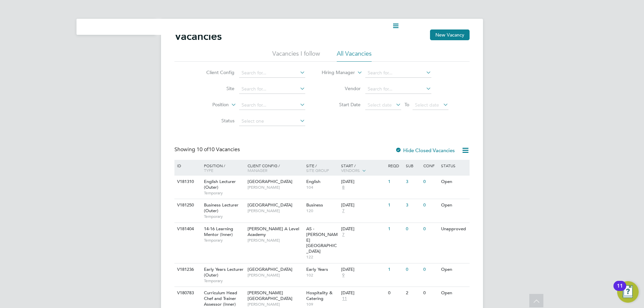 Image resolution: width=644 pixels, height=308 pixels. I want to click on div: Site /, so click(322, 168).